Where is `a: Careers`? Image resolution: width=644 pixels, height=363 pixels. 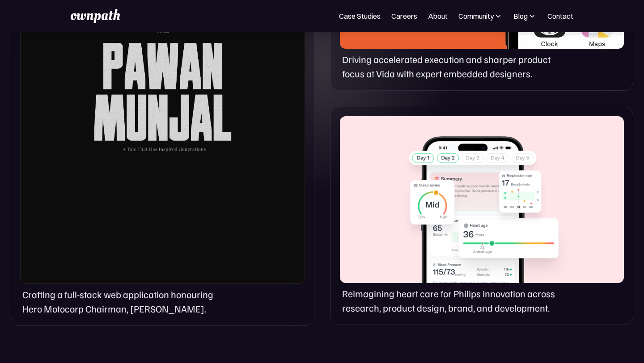 a: Careers is located at coordinates (404, 16).